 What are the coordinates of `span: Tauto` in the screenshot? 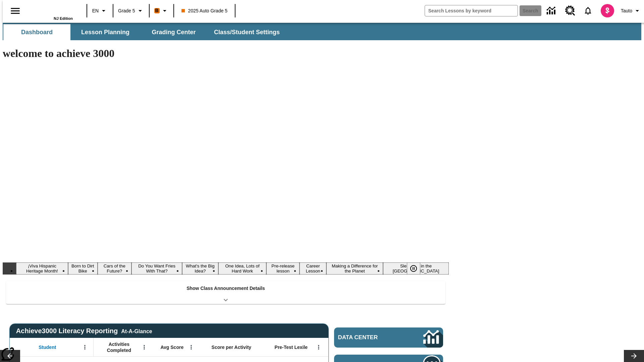 It's located at (627, 11).